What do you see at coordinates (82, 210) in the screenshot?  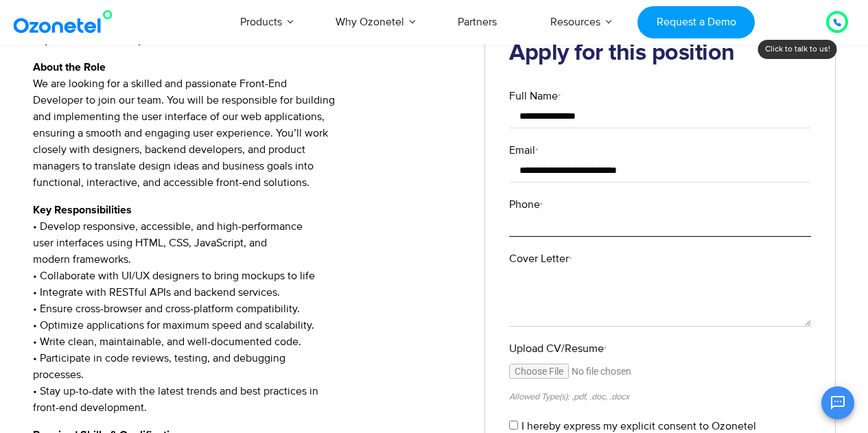 I see `strong: Key Responsibilities` at bounding box center [82, 210].